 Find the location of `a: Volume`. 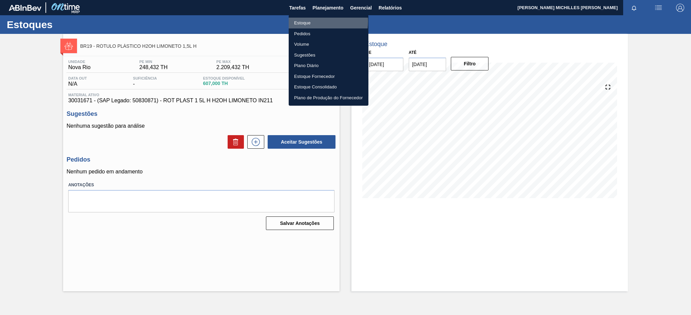

a: Volume is located at coordinates (328, 44).